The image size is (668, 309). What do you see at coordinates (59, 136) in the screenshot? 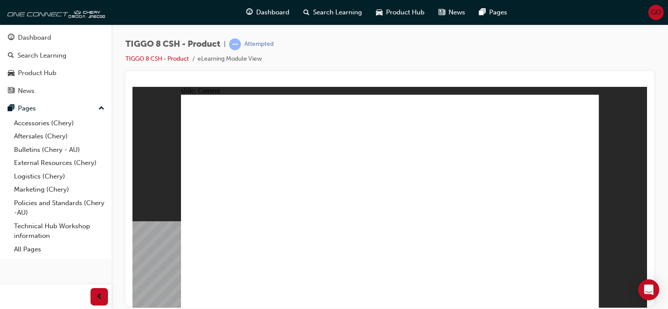
I see `a: Aftersales (Chery)` at bounding box center [59, 136].